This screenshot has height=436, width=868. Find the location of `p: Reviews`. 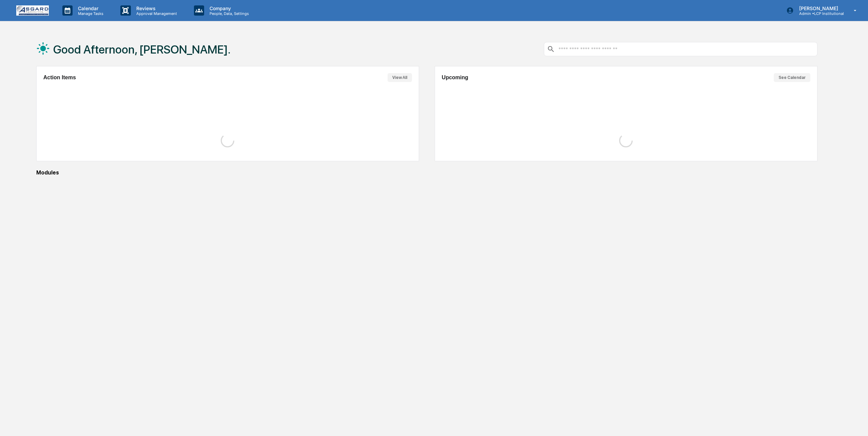

p: Reviews is located at coordinates (156, 8).